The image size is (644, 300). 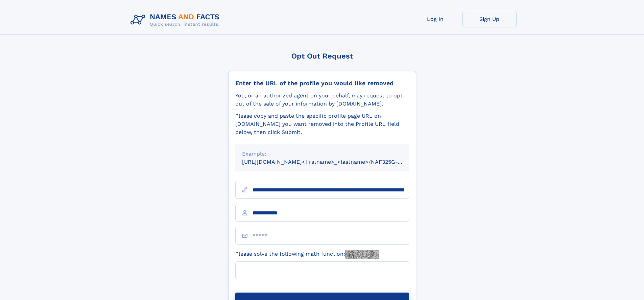 I want to click on a: Sign Up, so click(x=489, y=19).